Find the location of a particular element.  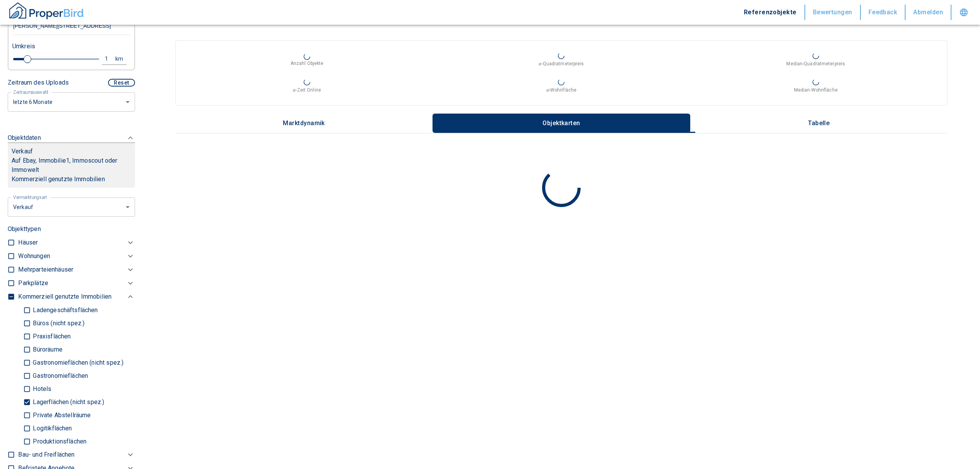

p: Zeitraum des Uploads is located at coordinates (39, 82).